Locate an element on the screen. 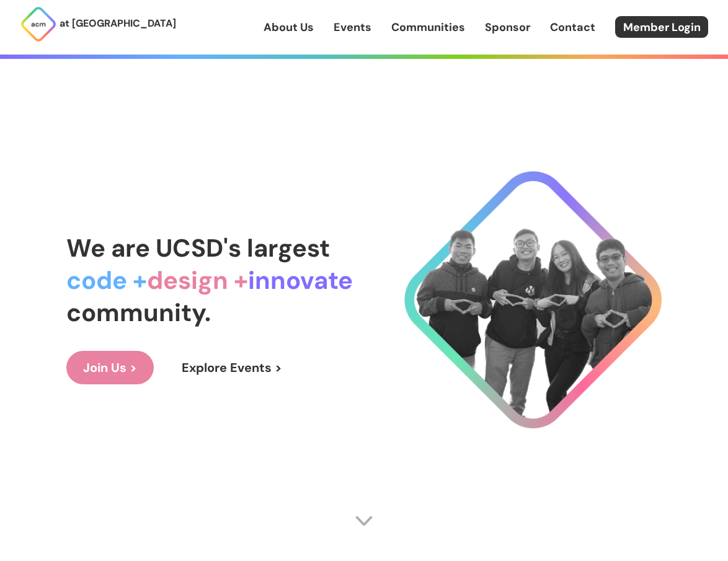 The image size is (728, 561). span: We are UCSD's largest is located at coordinates (198, 248).